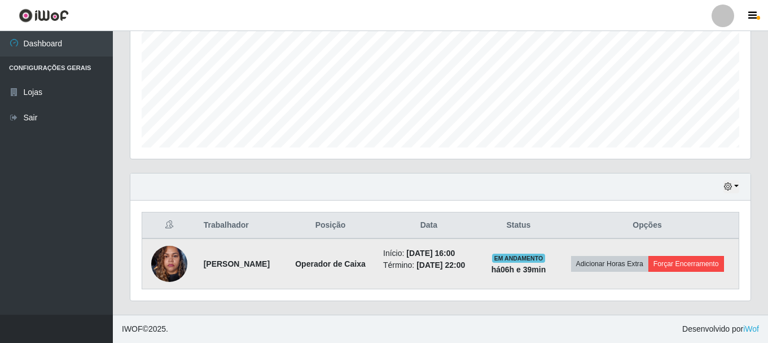 The image size is (768, 343). I want to click on strong: Operador de Caixa, so click(330, 264).